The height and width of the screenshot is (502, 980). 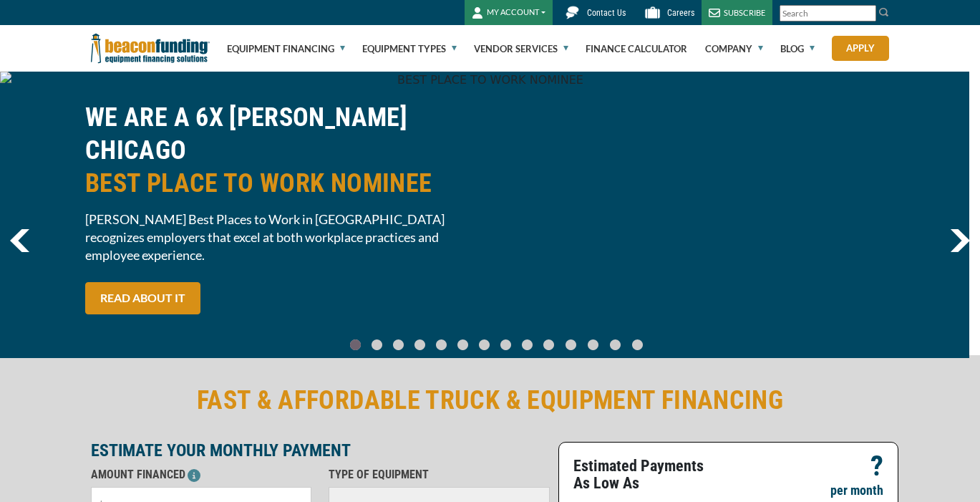 I want to click on img: Right Navigator, so click(x=960, y=240).